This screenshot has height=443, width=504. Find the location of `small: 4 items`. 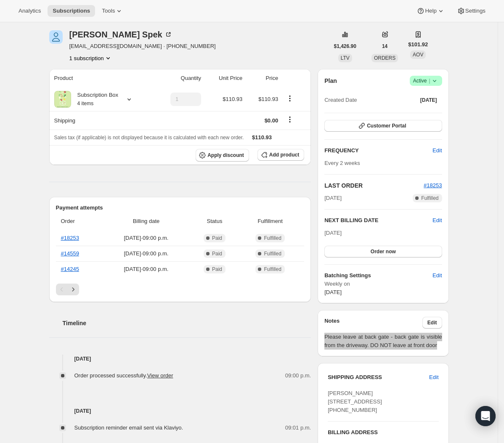

small: 4 items is located at coordinates (85, 104).